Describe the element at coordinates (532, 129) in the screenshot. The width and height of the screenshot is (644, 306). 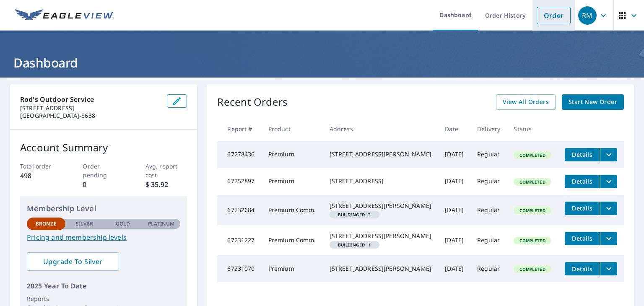
I see `th: Status` at that location.